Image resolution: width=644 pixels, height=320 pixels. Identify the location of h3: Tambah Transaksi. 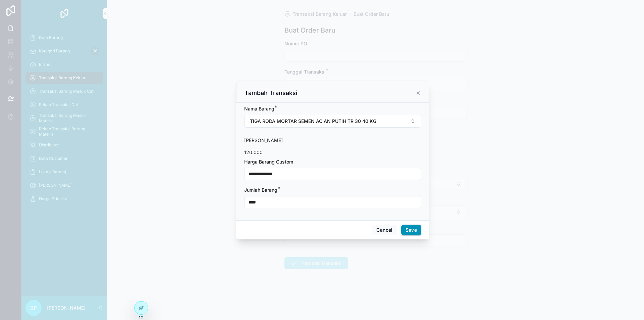
(271, 93).